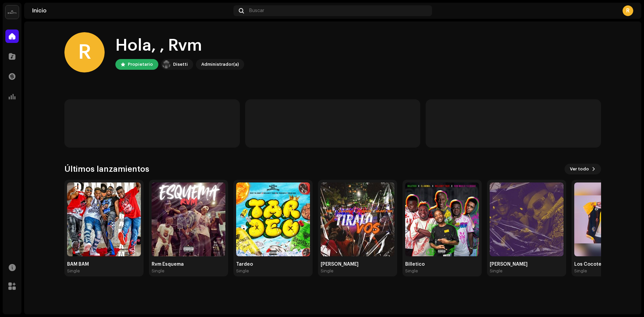 This screenshot has width=644, height=317. I want to click on div: BAM BAM, so click(104, 265).